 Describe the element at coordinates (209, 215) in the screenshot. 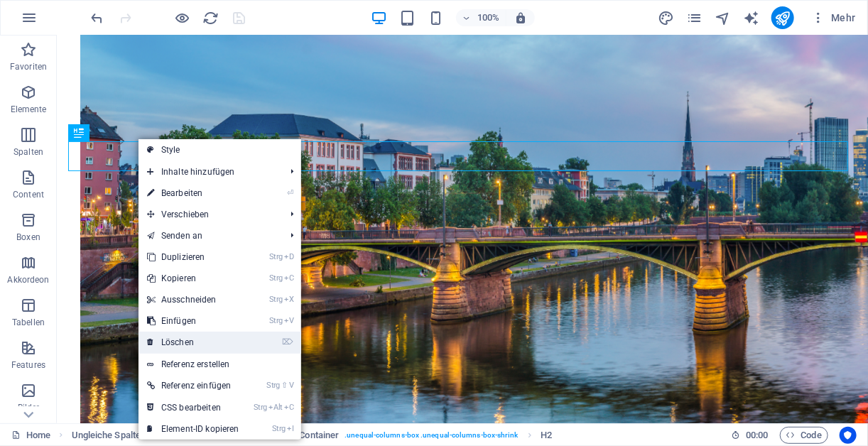

I see `span: Verschieben` at that location.